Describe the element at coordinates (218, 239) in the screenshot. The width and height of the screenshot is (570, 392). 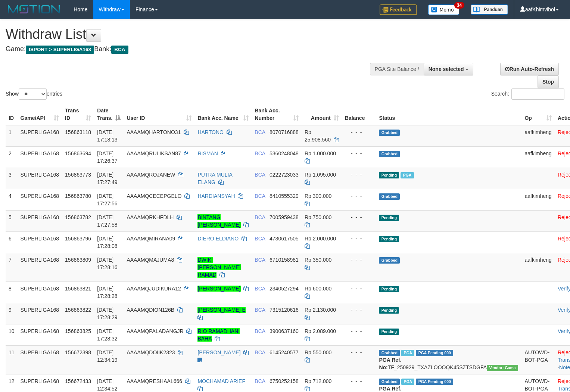
I see `a: DIERO ELDIANO` at that location.